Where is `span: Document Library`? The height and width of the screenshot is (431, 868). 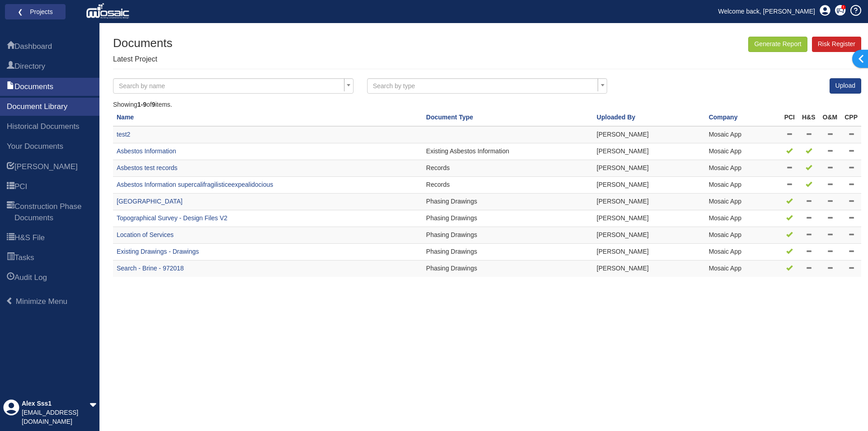 span: Document Library is located at coordinates (37, 106).